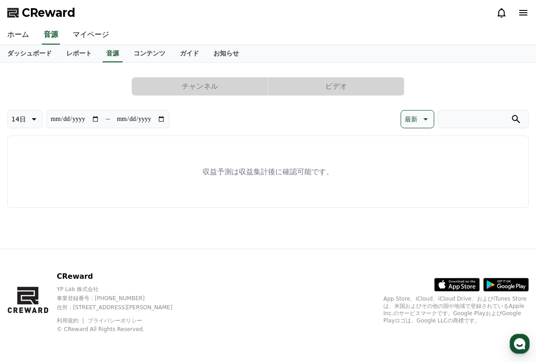 The width and height of the screenshot is (536, 362). I want to click on button: 最新, so click(418, 119).